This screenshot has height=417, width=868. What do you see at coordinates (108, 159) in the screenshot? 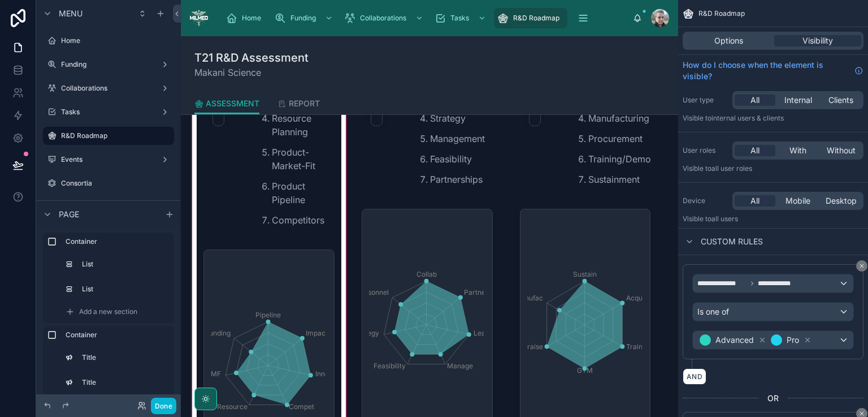
I see `label: Events` at bounding box center [108, 159].